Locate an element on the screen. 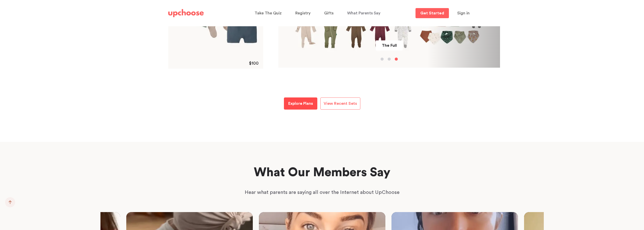 This screenshot has height=230, width=644. p: $100 is located at coordinates (254, 63).